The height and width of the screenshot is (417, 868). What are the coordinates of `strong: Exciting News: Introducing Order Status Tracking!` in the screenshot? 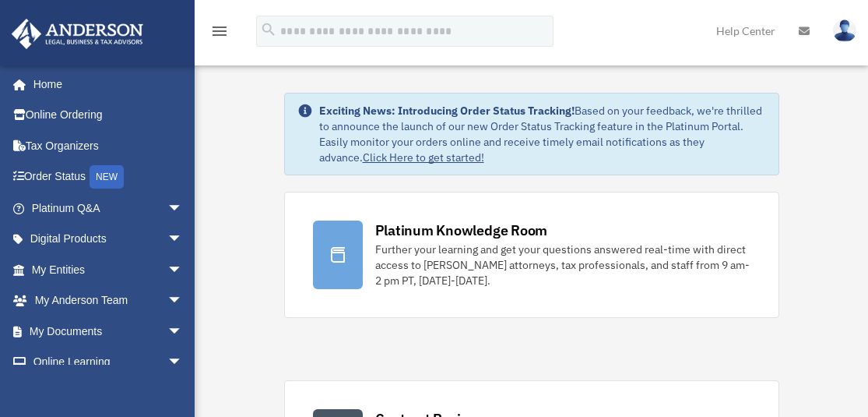 It's located at (447, 111).